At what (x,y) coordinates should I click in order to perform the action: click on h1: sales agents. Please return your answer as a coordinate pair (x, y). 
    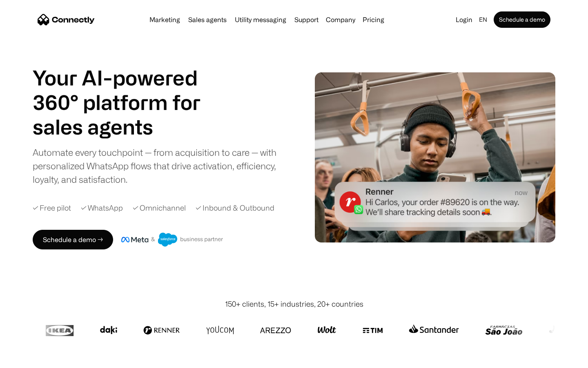
    Looking at the image, I should click on (127, 127).